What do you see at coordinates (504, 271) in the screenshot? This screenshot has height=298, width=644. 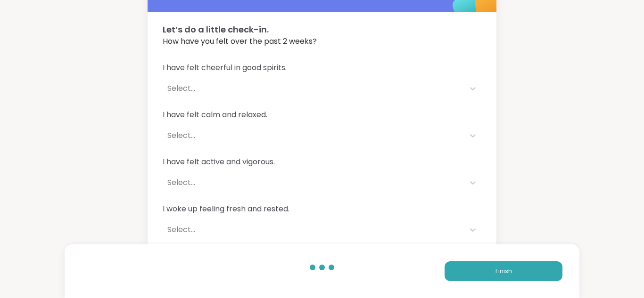 I see `span: Finish` at bounding box center [504, 271].